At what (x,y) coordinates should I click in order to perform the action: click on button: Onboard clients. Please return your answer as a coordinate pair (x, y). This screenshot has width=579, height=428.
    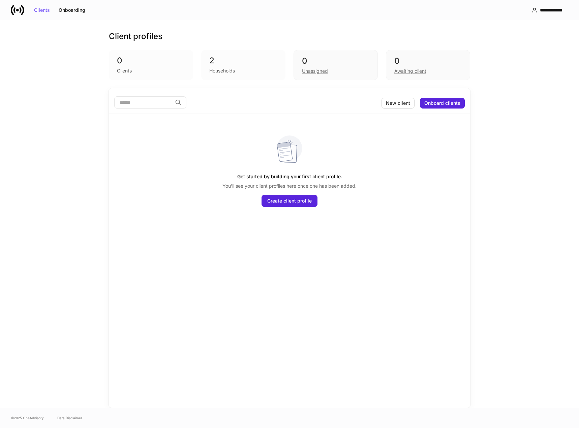
    Looking at the image, I should click on (443, 103).